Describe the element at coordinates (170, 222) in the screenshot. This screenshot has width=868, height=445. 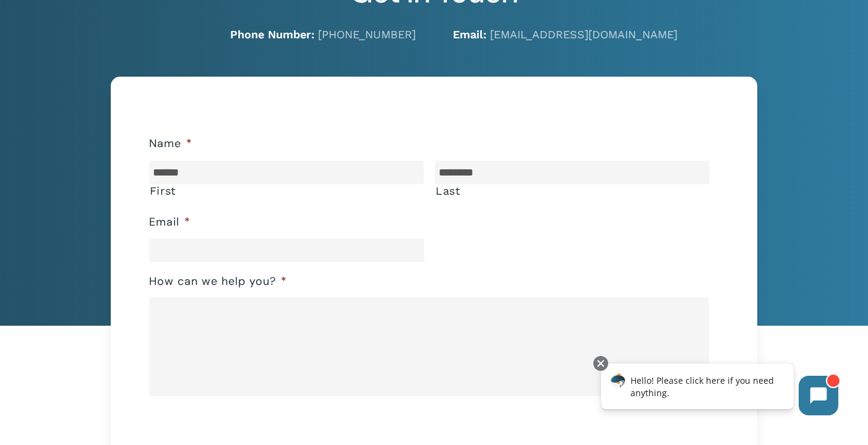
I see `label: Email` at that location.